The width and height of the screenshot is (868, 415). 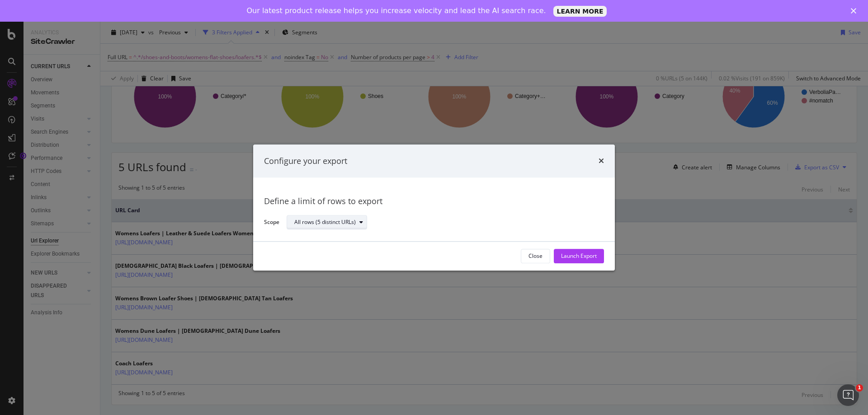 I want to click on a: LEARN MORE, so click(x=580, y=11).